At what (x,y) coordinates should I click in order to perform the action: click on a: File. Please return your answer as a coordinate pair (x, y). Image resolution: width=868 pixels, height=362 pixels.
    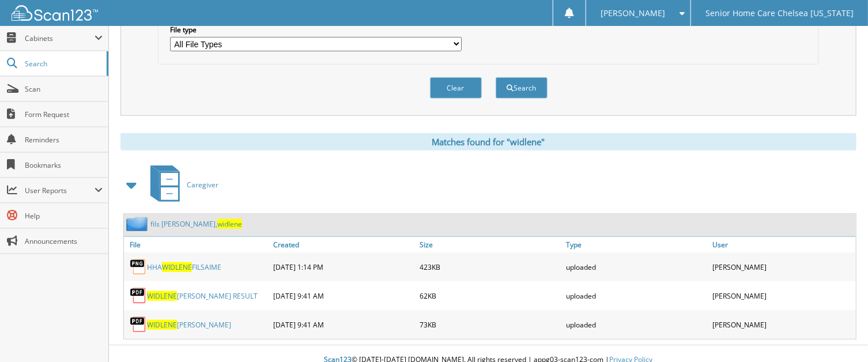
    Looking at the image, I should click on (197, 245).